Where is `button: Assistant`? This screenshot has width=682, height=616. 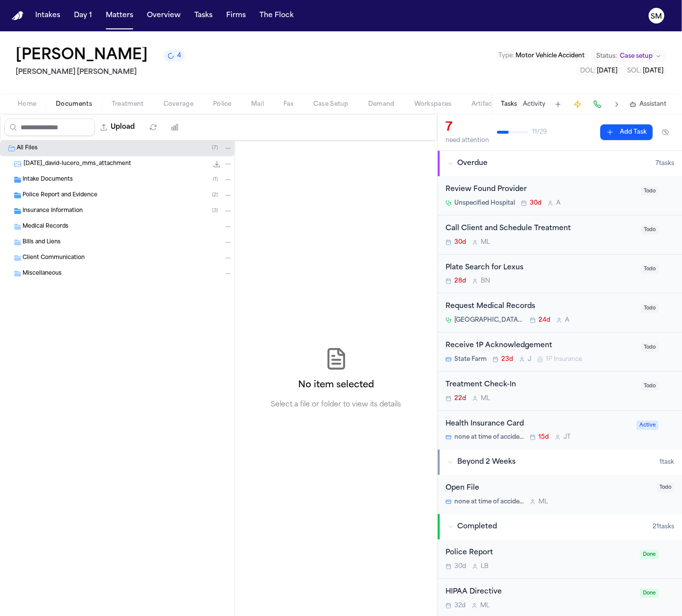
button: Assistant is located at coordinates (648, 104).